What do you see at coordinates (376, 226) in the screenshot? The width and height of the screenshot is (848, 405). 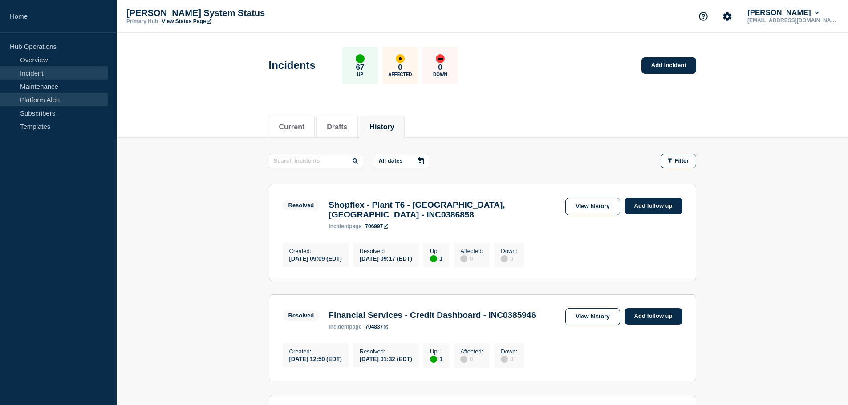 I see `a: 706997` at bounding box center [376, 226].